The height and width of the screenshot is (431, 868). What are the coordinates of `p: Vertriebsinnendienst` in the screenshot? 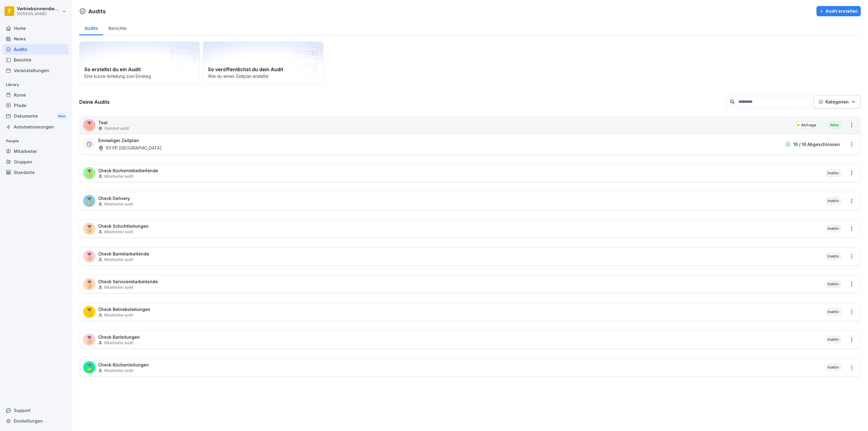 It's located at (39, 8).